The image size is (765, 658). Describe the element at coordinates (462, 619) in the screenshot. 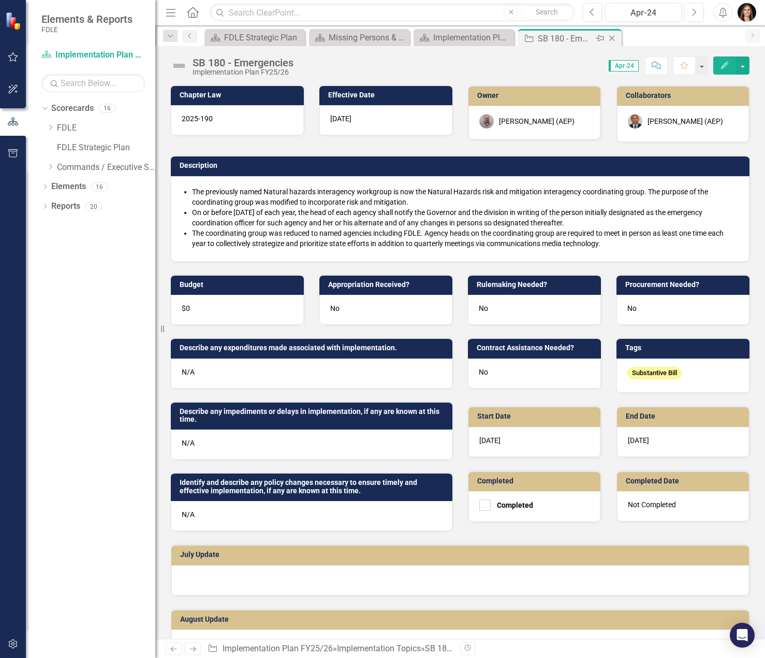

I see `h3: August Update` at that location.